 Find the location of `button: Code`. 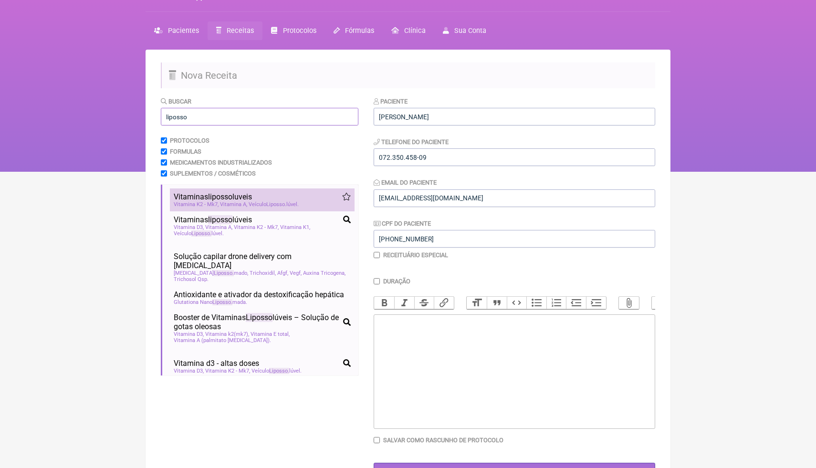

button: Code is located at coordinates (517, 303).